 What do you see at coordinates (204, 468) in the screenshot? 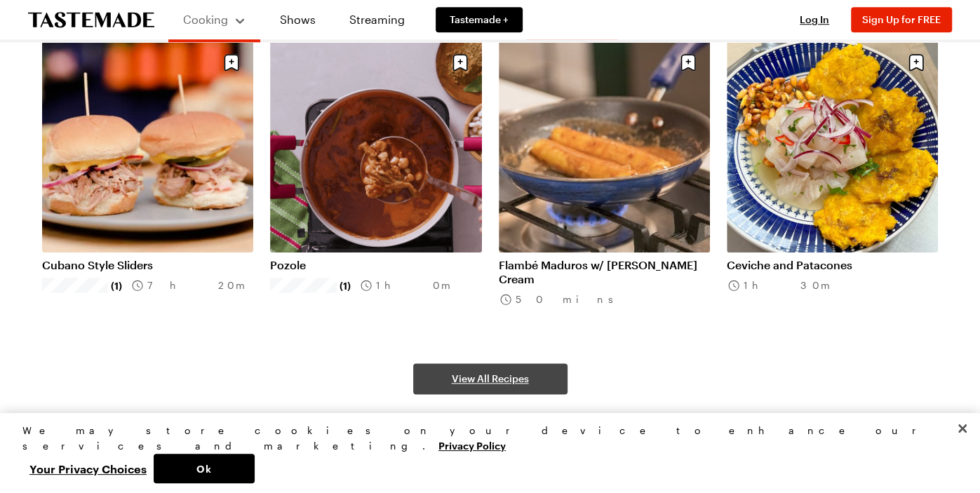
I see `button: Ok` at bounding box center [204, 468].